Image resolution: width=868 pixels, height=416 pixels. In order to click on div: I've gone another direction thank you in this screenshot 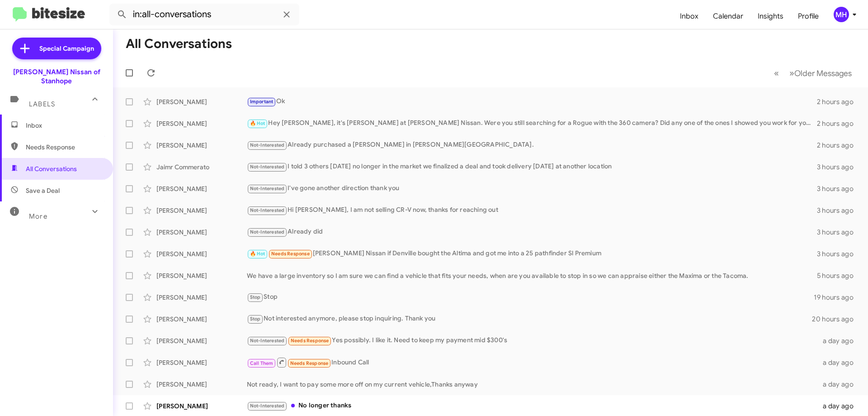, I will do `click(532, 188)`.